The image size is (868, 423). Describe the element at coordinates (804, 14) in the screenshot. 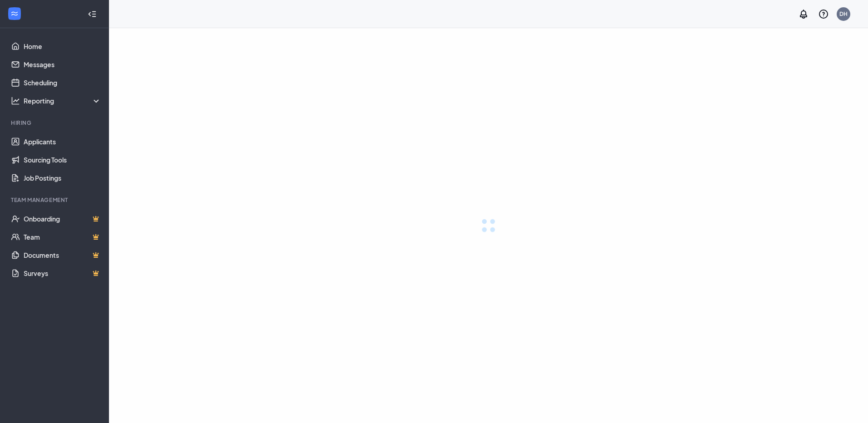

I see `svg: Notifications` at that location.